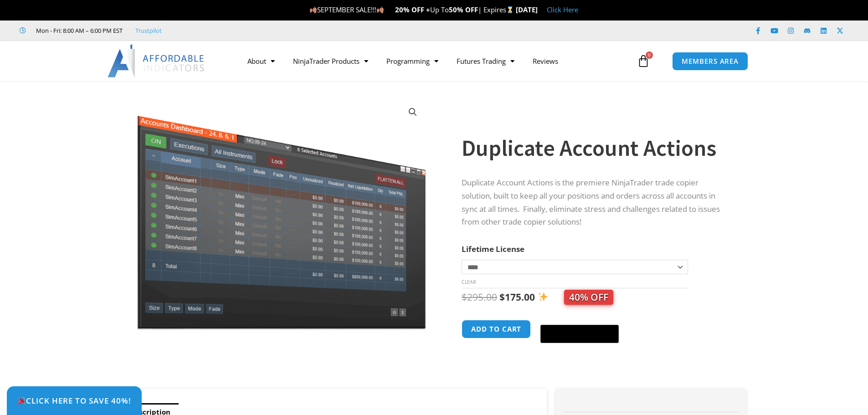  Describe the element at coordinates (710, 61) in the screenshot. I see `a: MEMBERS AREA` at that location.